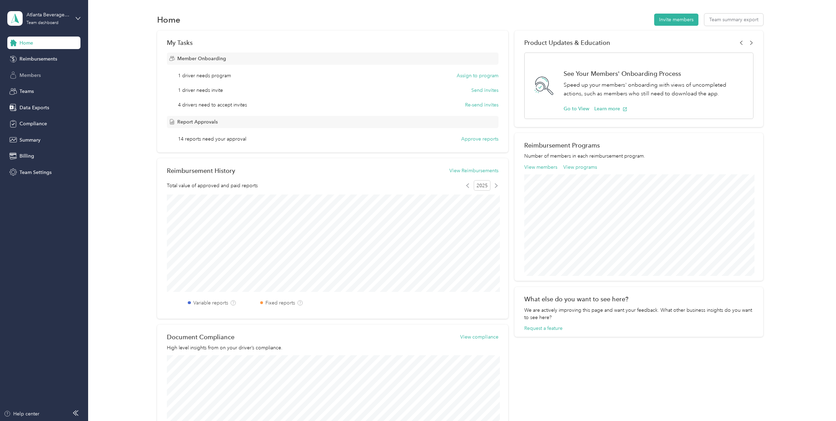 The image size is (836, 421). What do you see at coordinates (543, 328) in the screenshot?
I see `button: Request a feature` at bounding box center [543, 328].